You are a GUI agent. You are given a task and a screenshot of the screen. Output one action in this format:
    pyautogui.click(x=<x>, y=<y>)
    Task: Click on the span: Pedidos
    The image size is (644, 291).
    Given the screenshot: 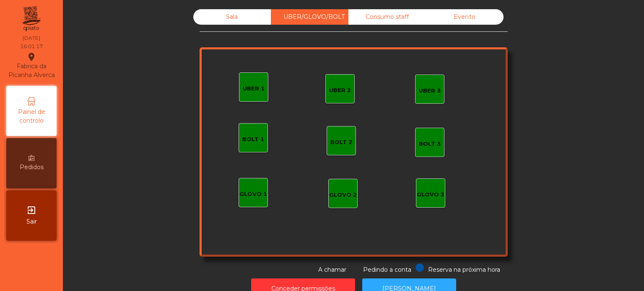 What is the action you would take?
    pyautogui.click(x=31, y=168)
    